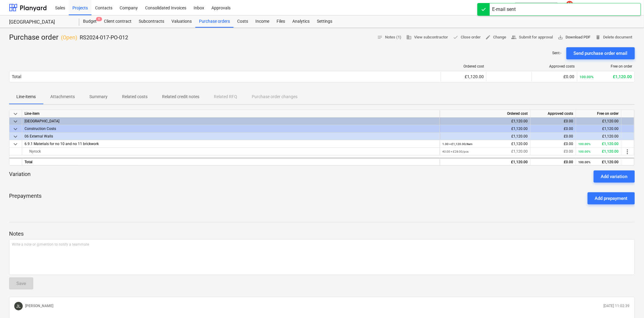 This screenshot has height=318, width=644. I want to click on div: Income, so click(262, 22).